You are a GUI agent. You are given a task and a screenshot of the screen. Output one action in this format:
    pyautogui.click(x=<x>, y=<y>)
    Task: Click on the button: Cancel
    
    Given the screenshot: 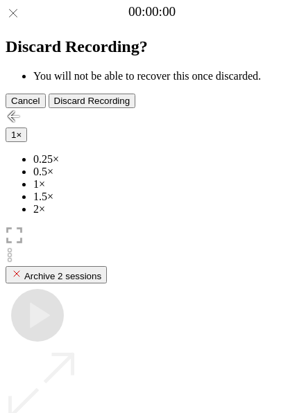 What is the action you would take?
    pyautogui.click(x=26, y=101)
    